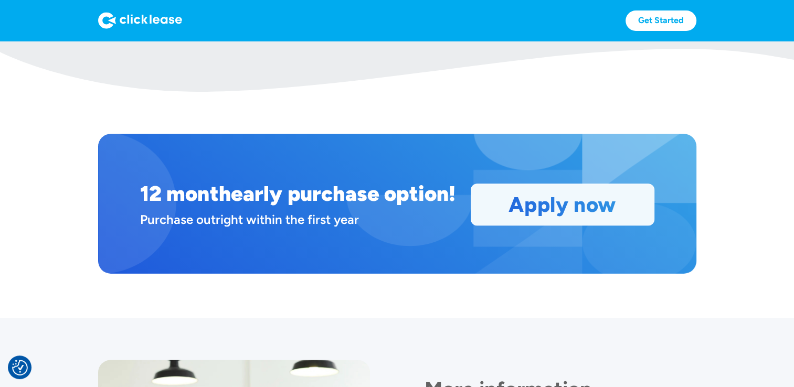 Image resolution: width=794 pixels, height=387 pixels. Describe the element at coordinates (20, 368) in the screenshot. I see `button: Consent Preferences` at that location.